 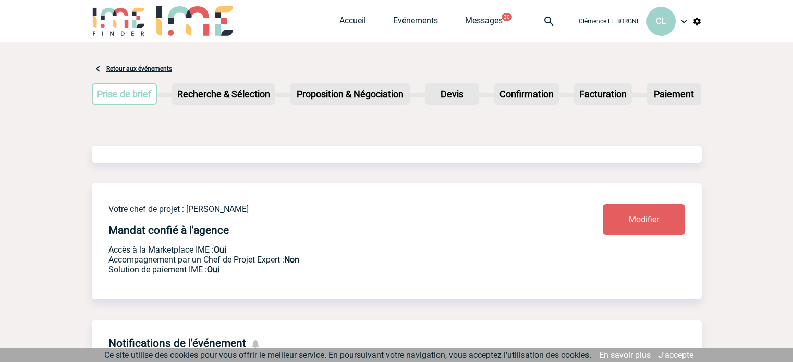 I want to click on span: CL, so click(x=661, y=21).